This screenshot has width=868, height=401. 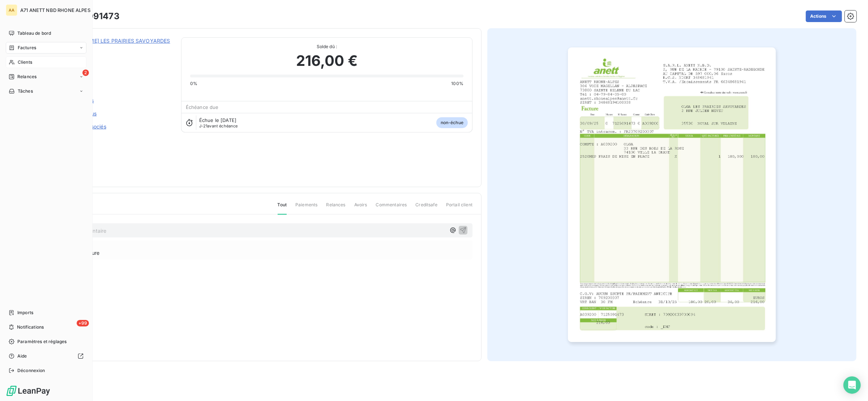 I want to click on span: 0%, so click(x=194, y=83).